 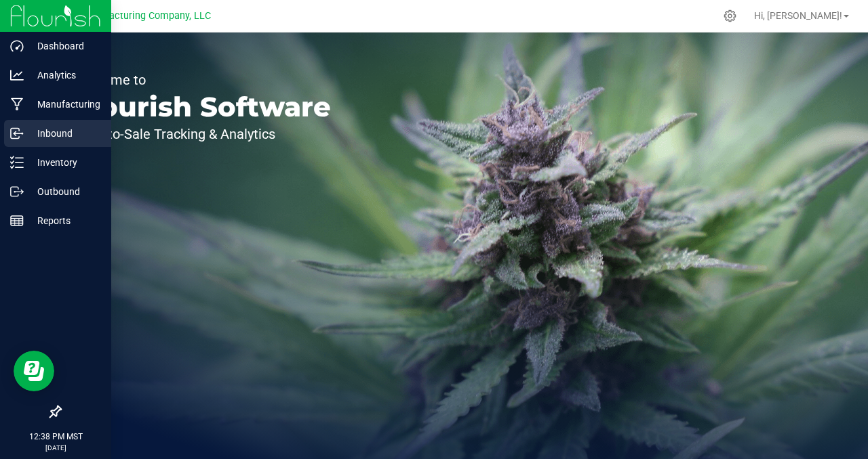 I want to click on inline-svg: Manufacturing, so click(x=17, y=104).